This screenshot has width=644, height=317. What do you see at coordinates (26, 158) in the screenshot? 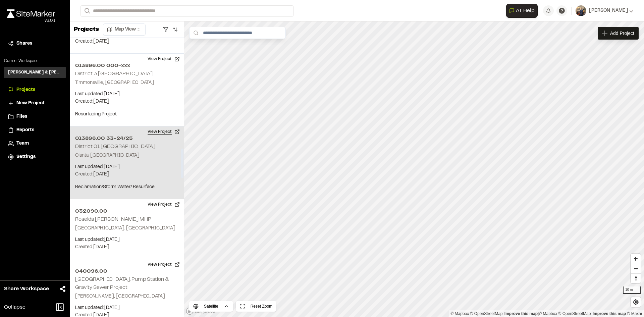
I see `span: Settings` at bounding box center [26, 158].